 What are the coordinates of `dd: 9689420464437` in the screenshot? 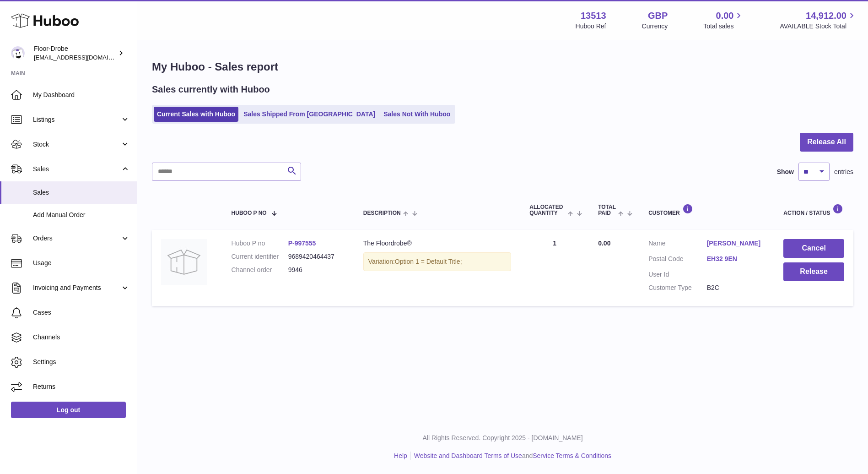 It's located at (317, 257).